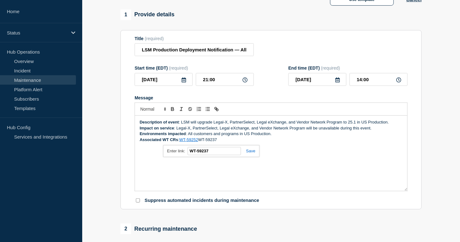  I want to click on strong: Environments impacted, so click(163, 134).